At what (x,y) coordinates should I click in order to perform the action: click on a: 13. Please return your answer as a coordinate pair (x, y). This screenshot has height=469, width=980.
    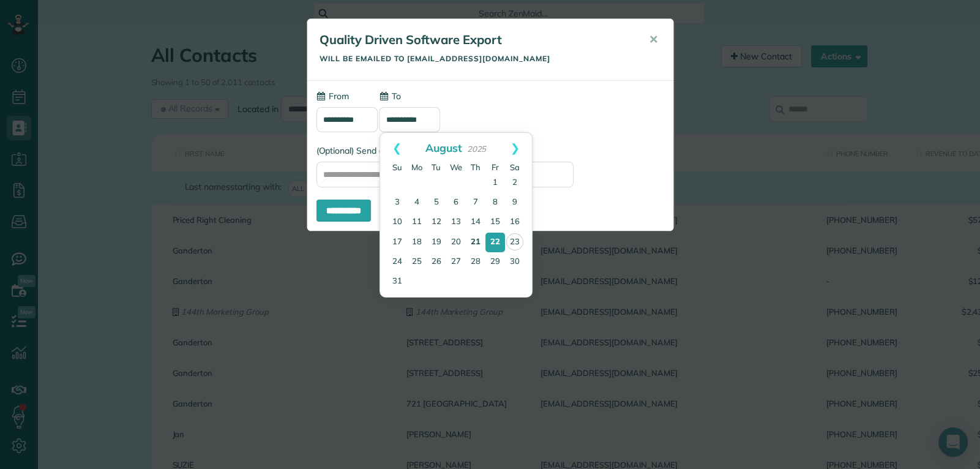
    Looking at the image, I should click on (456, 222).